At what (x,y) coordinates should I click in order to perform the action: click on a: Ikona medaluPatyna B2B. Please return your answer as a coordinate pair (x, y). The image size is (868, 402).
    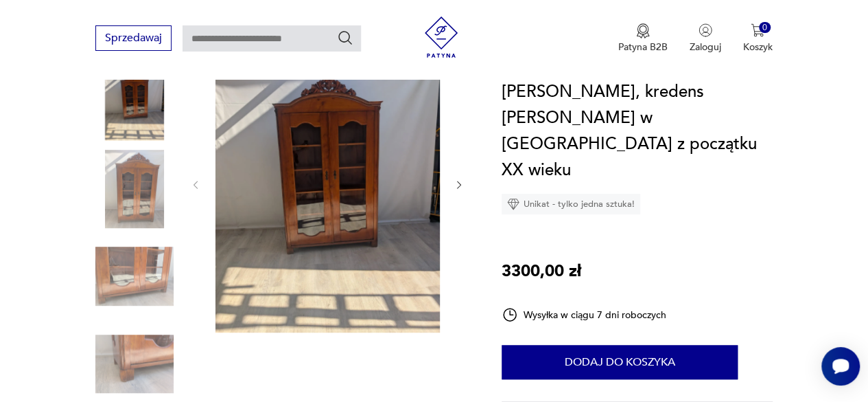
    Looking at the image, I should click on (643, 39).